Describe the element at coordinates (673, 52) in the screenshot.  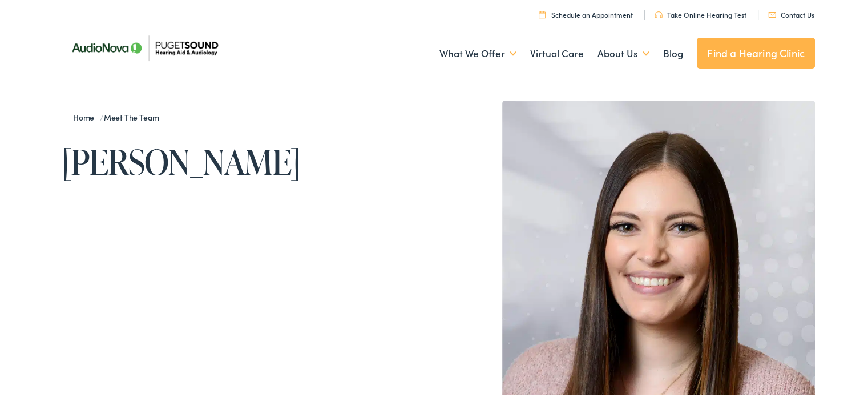
I see `a: Blog` at that location.